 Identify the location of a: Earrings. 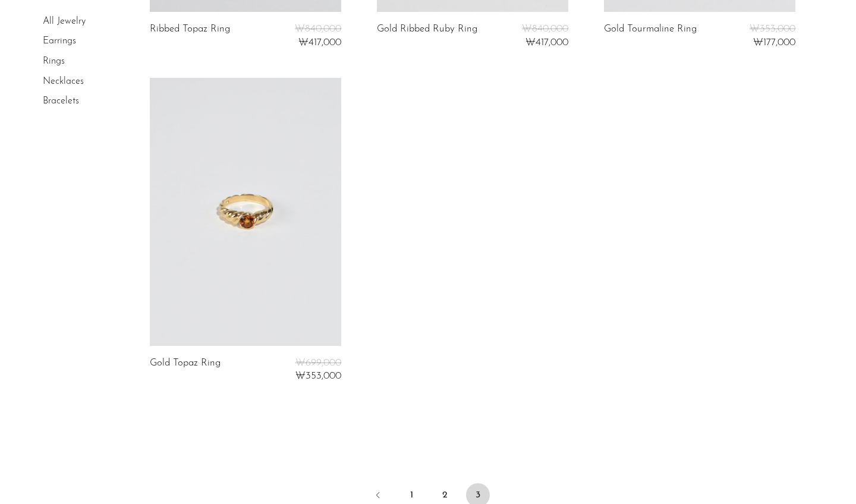
(60, 42).